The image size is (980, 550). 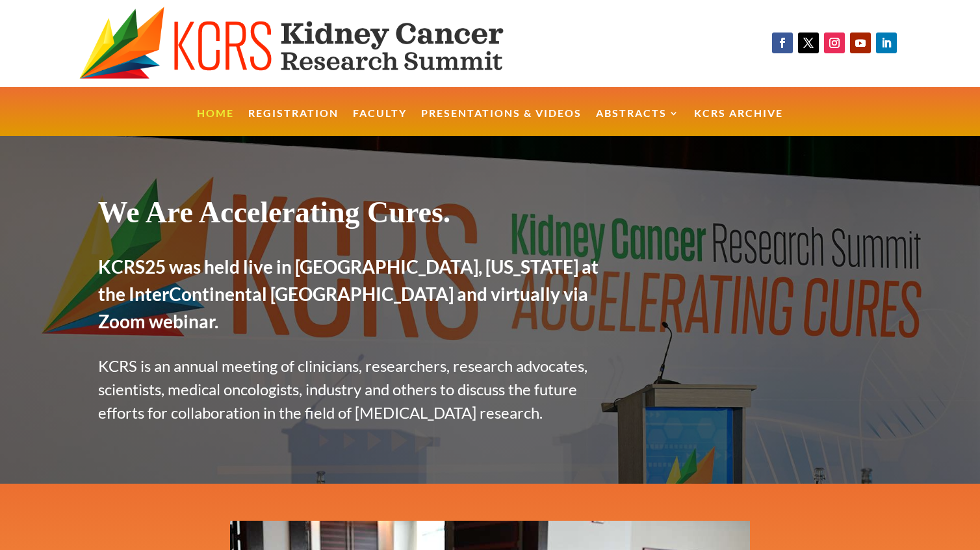 I want to click on a: Follow on Facebook, so click(x=782, y=43).